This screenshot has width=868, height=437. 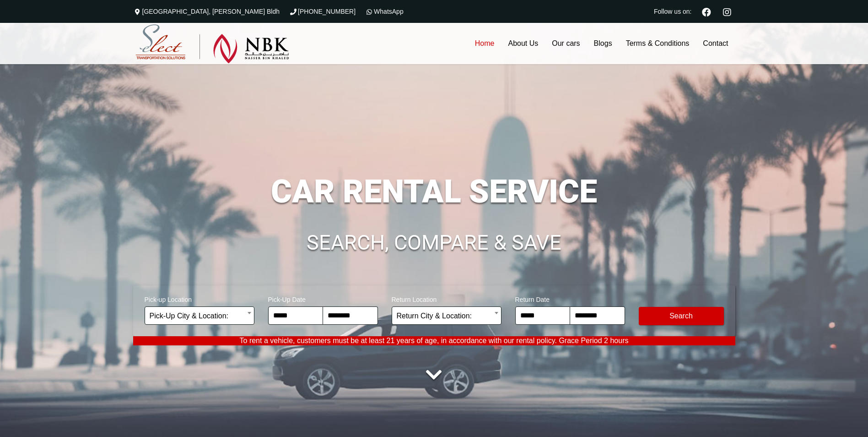 What do you see at coordinates (434, 242) in the screenshot?
I see `h1: SEARCH, COMPARE & SAVE` at bounding box center [434, 242].